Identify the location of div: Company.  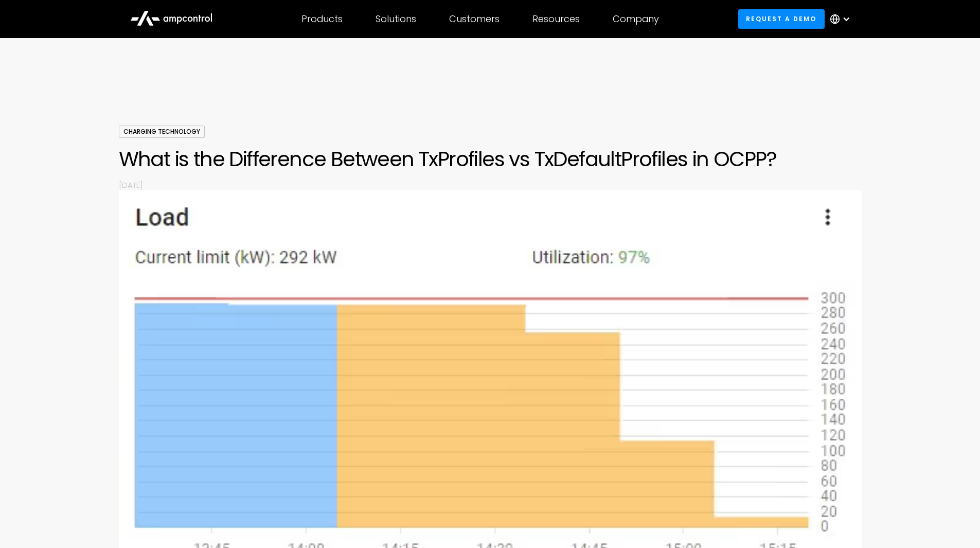
(635, 19).